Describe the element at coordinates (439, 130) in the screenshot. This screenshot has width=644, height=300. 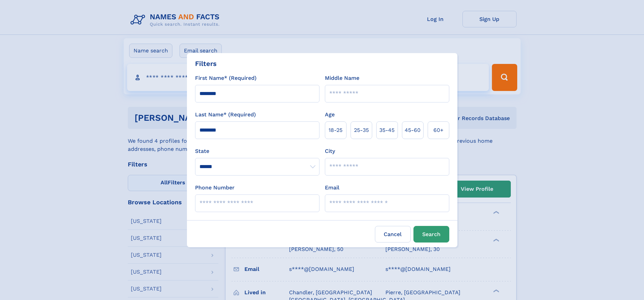
I see `span: 60+` at that location.